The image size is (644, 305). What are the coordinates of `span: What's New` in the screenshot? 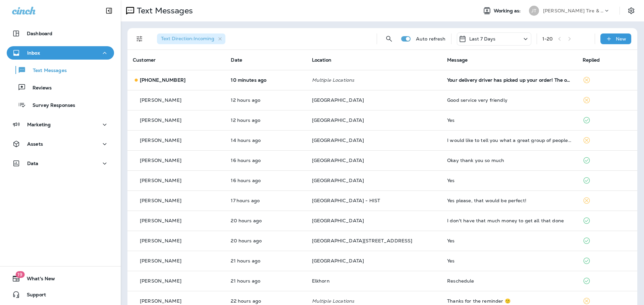 It's located at (37, 280).